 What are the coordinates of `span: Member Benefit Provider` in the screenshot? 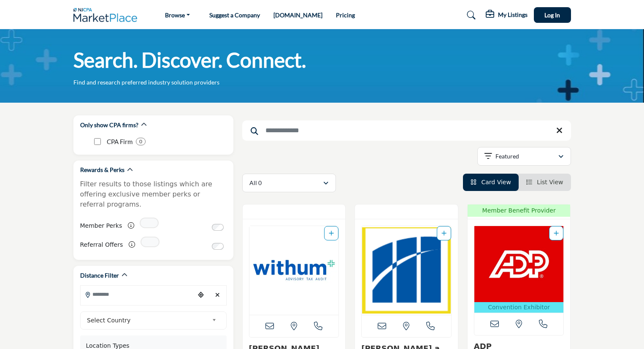 It's located at (520, 210).